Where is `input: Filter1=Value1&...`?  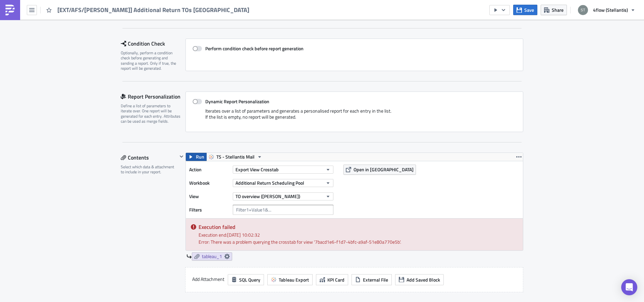
input: Filter1=Value1&... is located at coordinates (283, 210).